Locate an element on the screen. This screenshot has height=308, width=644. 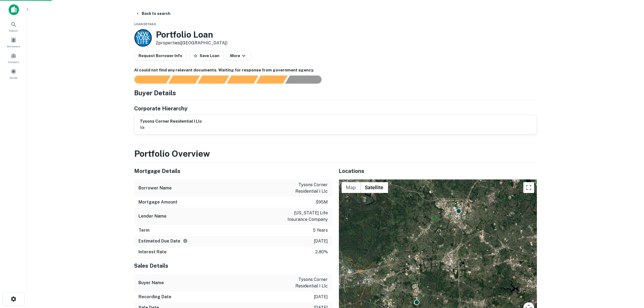
div: Search is located at coordinates (14, 26).